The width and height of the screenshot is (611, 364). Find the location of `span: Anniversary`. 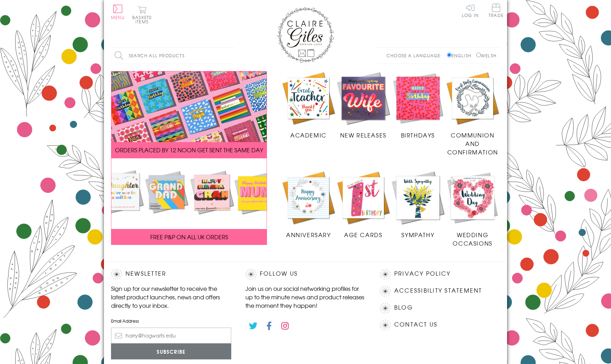

span: Anniversary is located at coordinates (308, 235).